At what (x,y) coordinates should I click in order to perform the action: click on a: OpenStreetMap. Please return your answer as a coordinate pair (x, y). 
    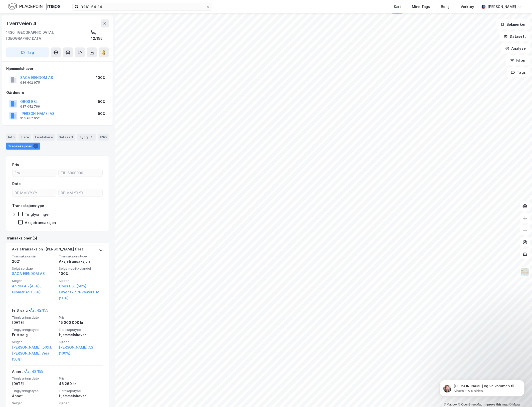
    Looking at the image, I should click on (471, 405).